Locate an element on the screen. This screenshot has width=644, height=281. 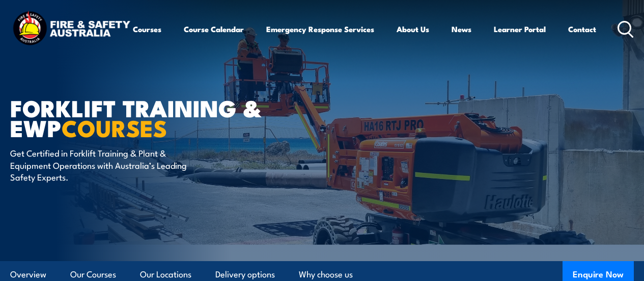
a: Emergency Response Services is located at coordinates (320, 29).